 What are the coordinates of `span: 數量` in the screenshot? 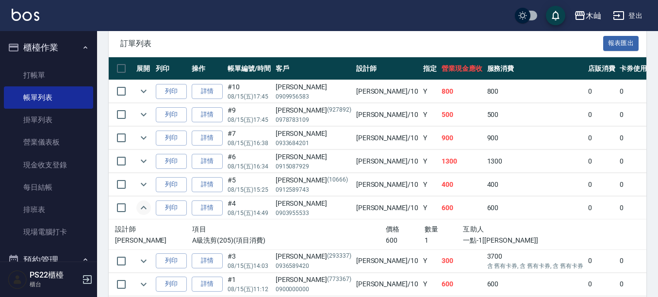 It's located at (431, 229).